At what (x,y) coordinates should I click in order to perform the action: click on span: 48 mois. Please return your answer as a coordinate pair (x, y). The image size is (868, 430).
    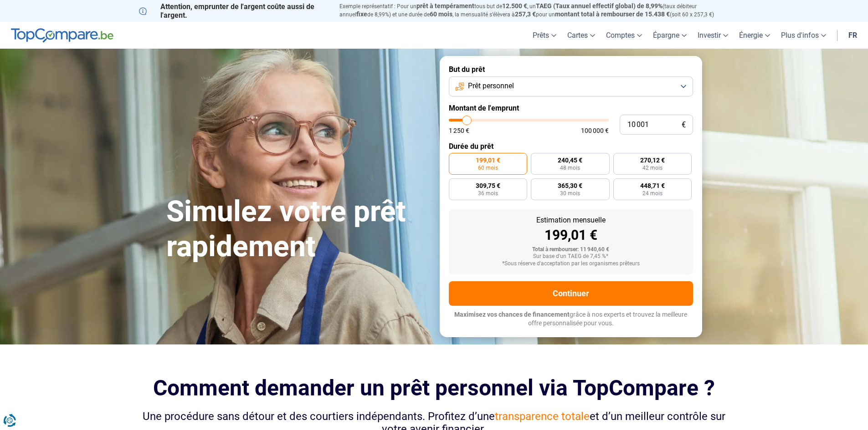
    Looking at the image, I should click on (570, 168).